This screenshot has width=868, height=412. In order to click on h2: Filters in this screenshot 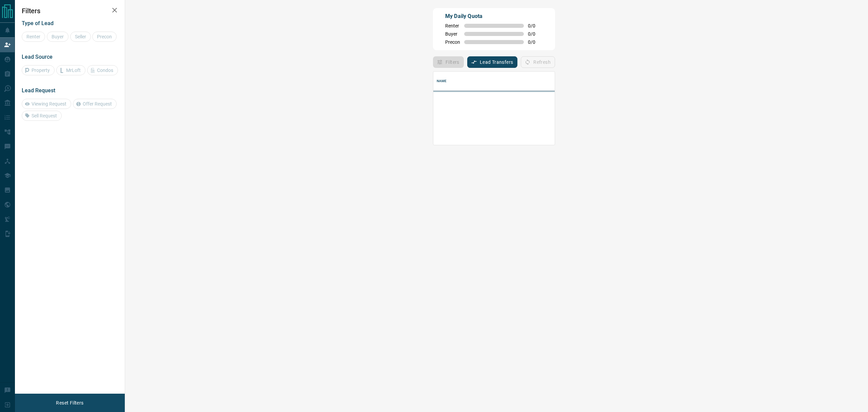, I will do `click(70, 11)`.